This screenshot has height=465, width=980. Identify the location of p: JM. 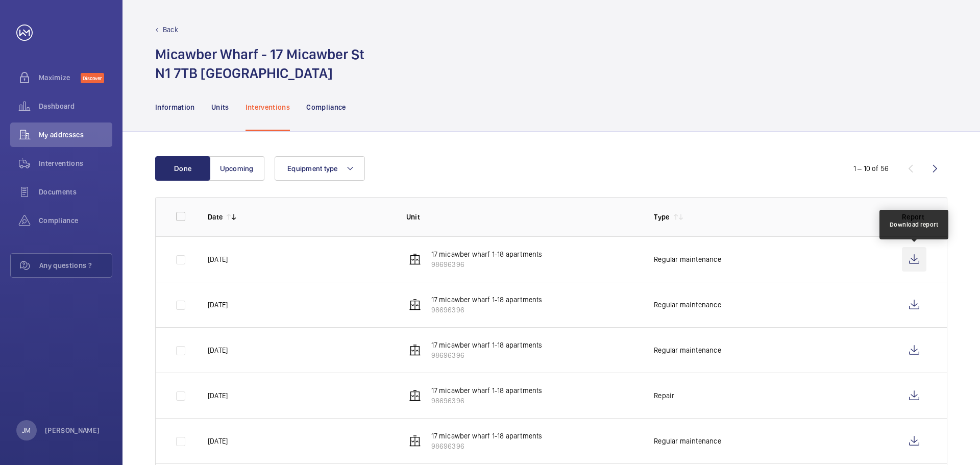
(26, 431).